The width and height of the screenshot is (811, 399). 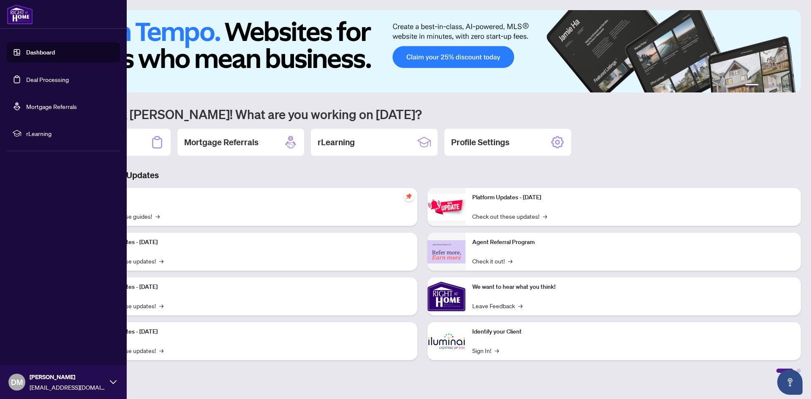 What do you see at coordinates (447, 297) in the screenshot?
I see `img: We want to hear what you think!` at bounding box center [447, 297].